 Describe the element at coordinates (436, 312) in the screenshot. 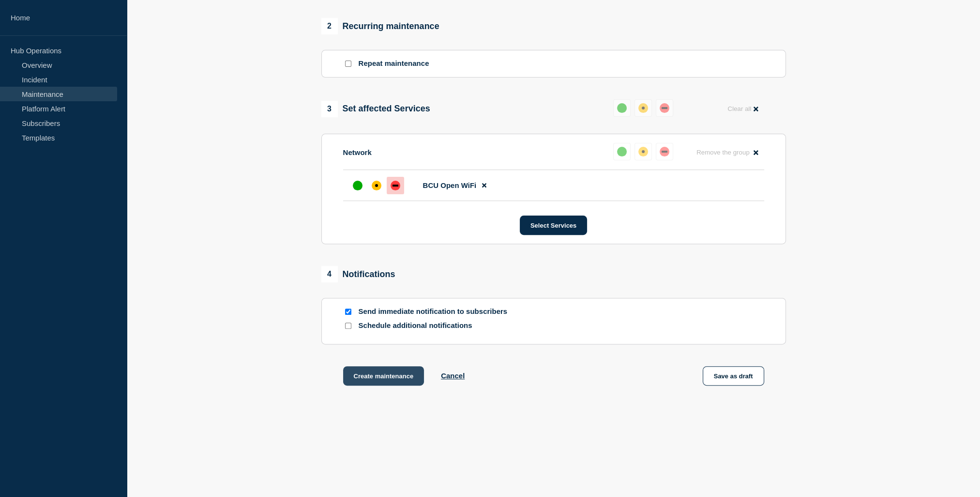

I see `p: Send immediate notification to subscribers` at that location.